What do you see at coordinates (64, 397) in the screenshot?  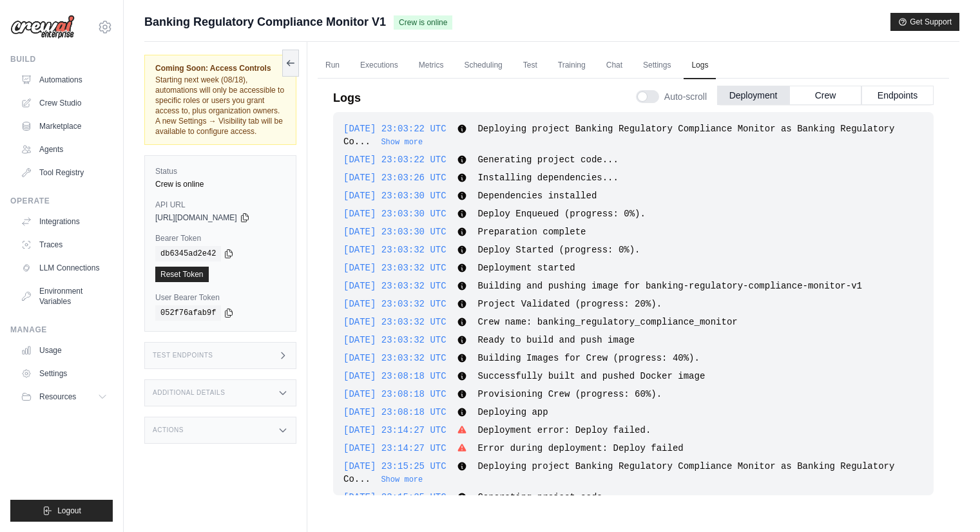 I see `button: Resources` at bounding box center [64, 397].